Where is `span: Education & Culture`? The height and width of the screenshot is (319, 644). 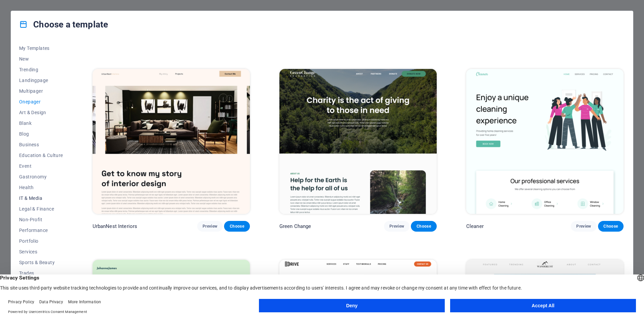 span: Education & Culture is located at coordinates (41, 156).